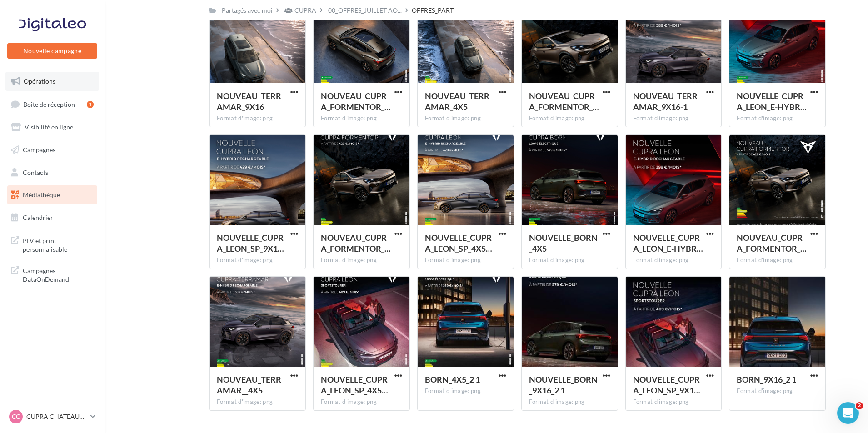 The width and height of the screenshot is (868, 433). I want to click on span: Campagnes, so click(39, 149).